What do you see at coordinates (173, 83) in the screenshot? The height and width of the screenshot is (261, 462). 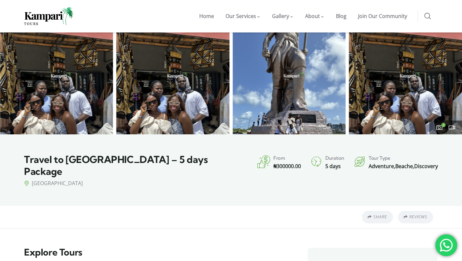 I see `div: 2 / 3` at bounding box center [173, 83].